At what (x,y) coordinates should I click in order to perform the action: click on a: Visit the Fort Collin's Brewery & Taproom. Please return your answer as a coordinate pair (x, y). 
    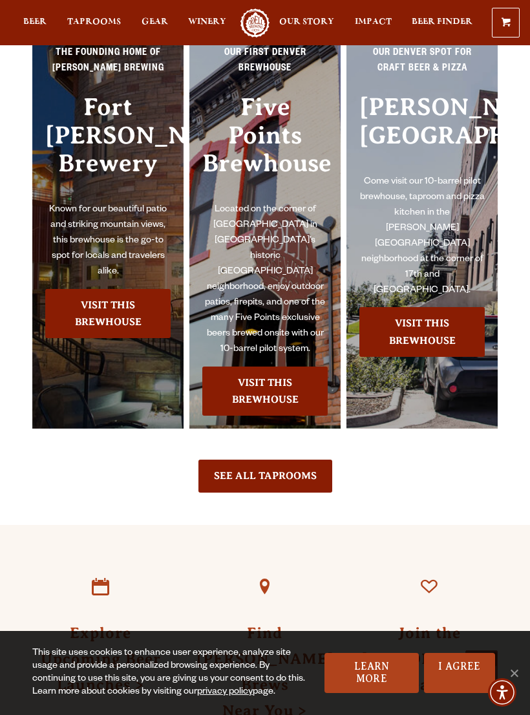
    Looking at the image, I should click on (108, 314).